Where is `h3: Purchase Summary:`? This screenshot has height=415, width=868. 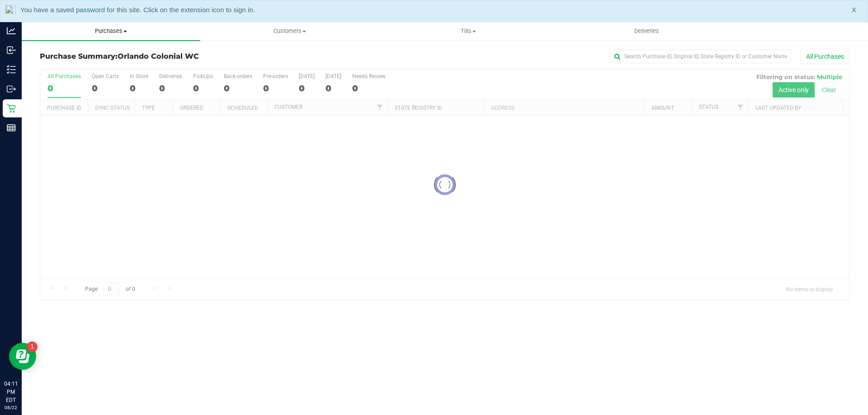
h3: Purchase Summary: is located at coordinates (175, 57).